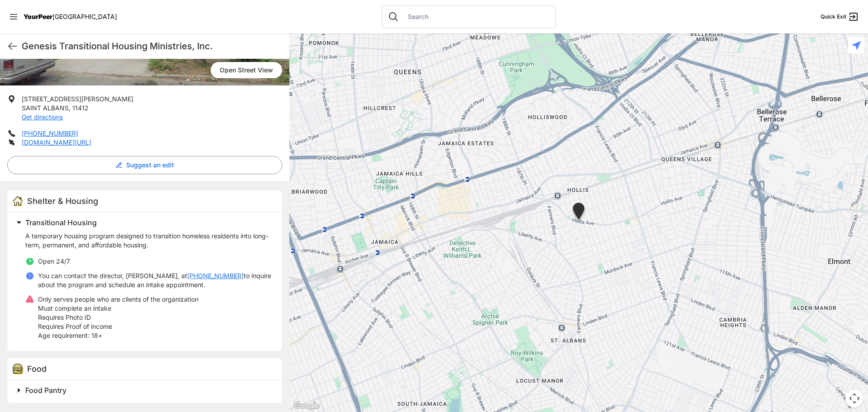 The image size is (868, 412). What do you see at coordinates (45, 108) in the screenshot?
I see `span: SAINT ALBANS` at bounding box center [45, 108].